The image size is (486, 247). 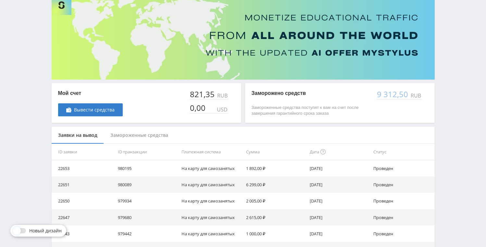 I want to click on p: Замороженные средства поступят к вам на счет после завершения гарантийного срока заказа, so click(x=310, y=110).